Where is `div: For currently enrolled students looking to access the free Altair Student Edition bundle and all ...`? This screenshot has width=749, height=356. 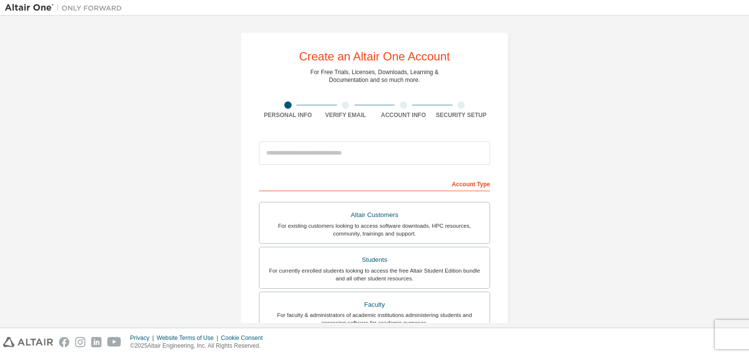
div: For currently enrolled students looking to access the free Altair Student Edition bundle and all ... is located at coordinates (374, 274).